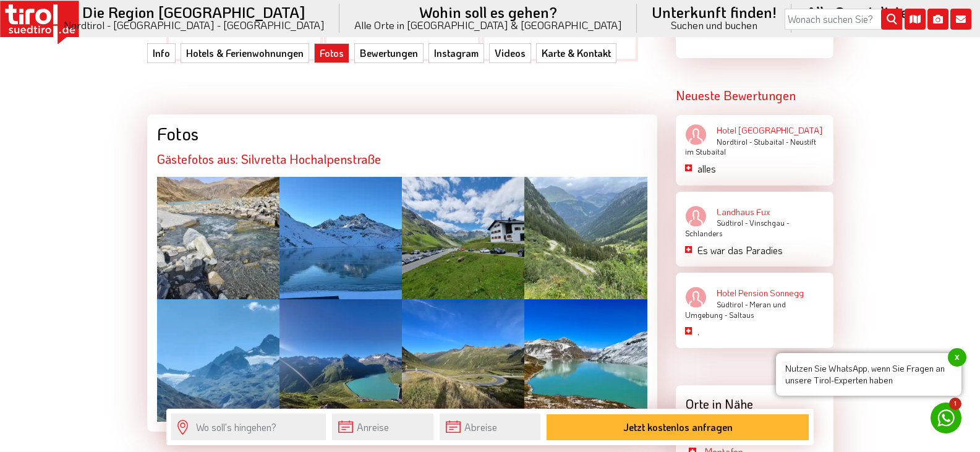 The width and height of the screenshot is (980, 452). What do you see at coordinates (754, 293) in the screenshot?
I see `a: Hotel Pension Sonnegg` at bounding box center [754, 293].